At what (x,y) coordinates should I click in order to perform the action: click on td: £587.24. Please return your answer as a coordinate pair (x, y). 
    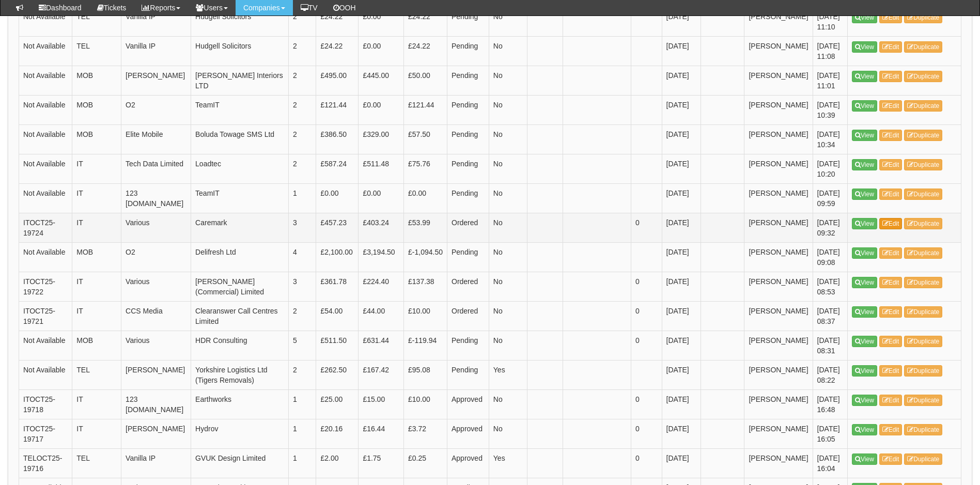
    Looking at the image, I should click on (337, 169).